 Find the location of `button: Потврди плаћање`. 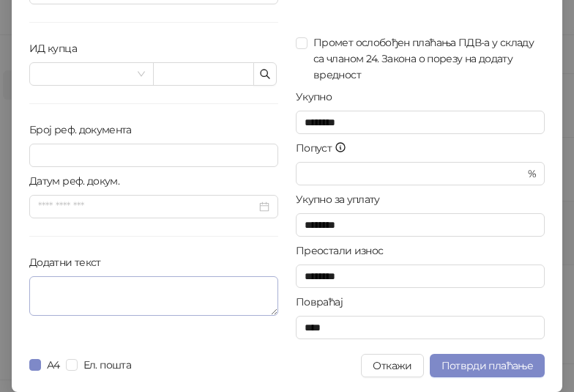

button: Потврди плаћање is located at coordinates (487, 365).